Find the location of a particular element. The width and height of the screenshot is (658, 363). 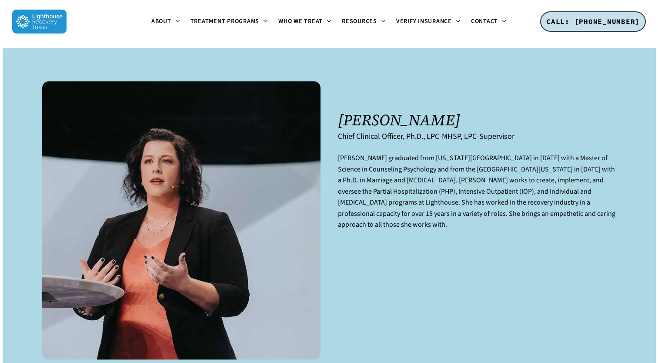

img: Lighthouse Recovery Texas is located at coordinates (39, 21).